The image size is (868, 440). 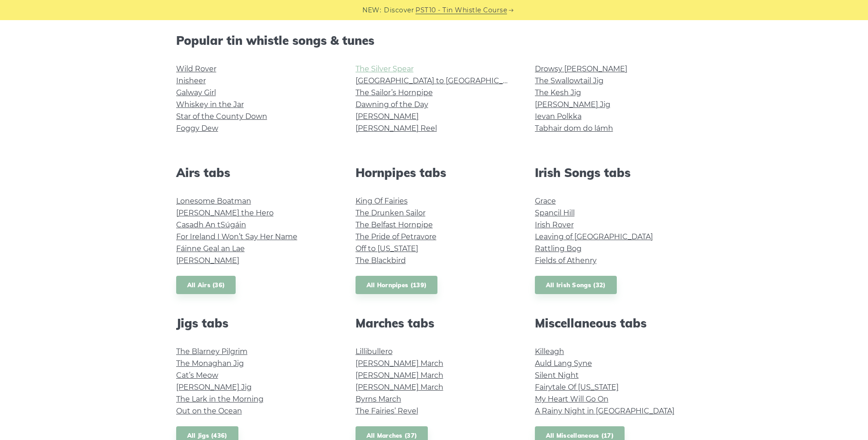 I want to click on span: Discover, so click(x=399, y=10).